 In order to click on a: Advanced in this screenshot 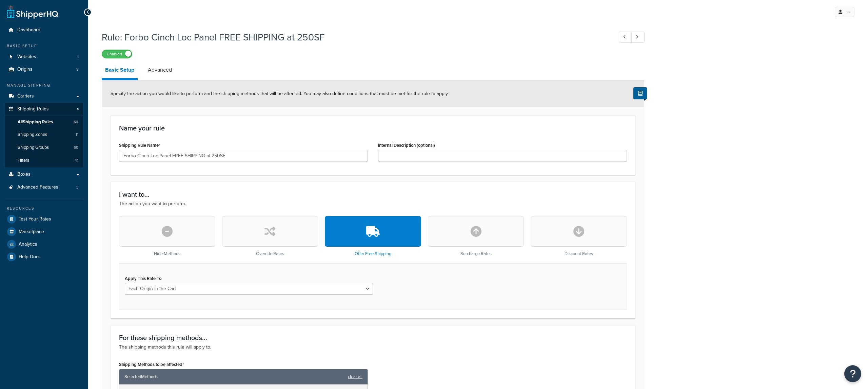, I will do `click(160, 70)`.